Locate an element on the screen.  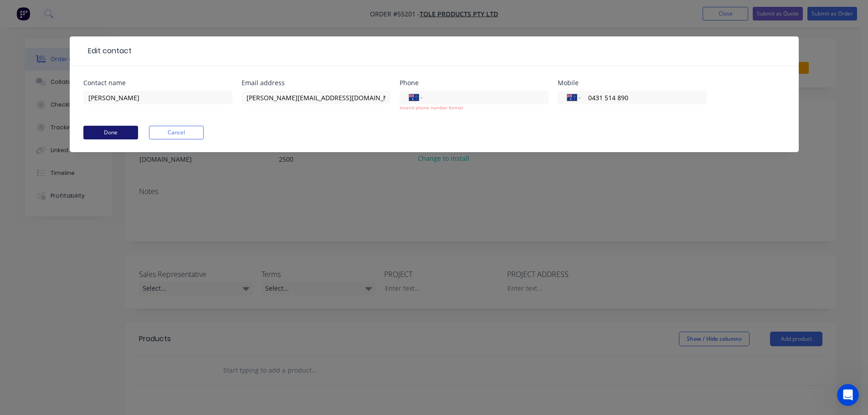
div: Edit contact is located at coordinates (108, 51).